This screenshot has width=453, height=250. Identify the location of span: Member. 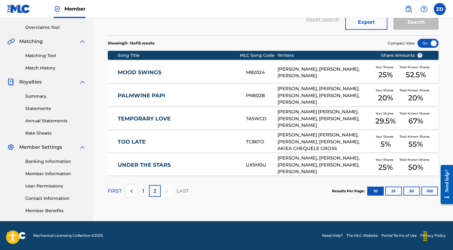
(75, 9).